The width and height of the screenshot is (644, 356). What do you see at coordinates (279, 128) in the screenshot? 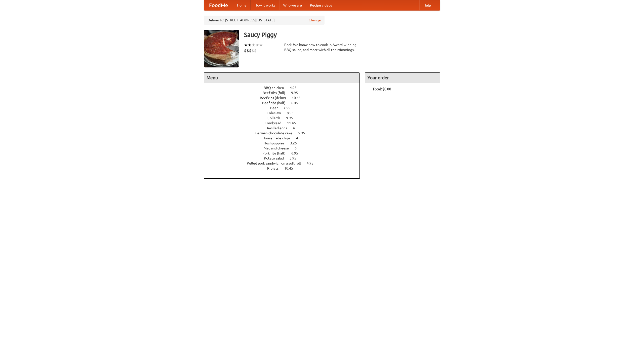
I see `span: Devilled eggs` at bounding box center [279, 128].